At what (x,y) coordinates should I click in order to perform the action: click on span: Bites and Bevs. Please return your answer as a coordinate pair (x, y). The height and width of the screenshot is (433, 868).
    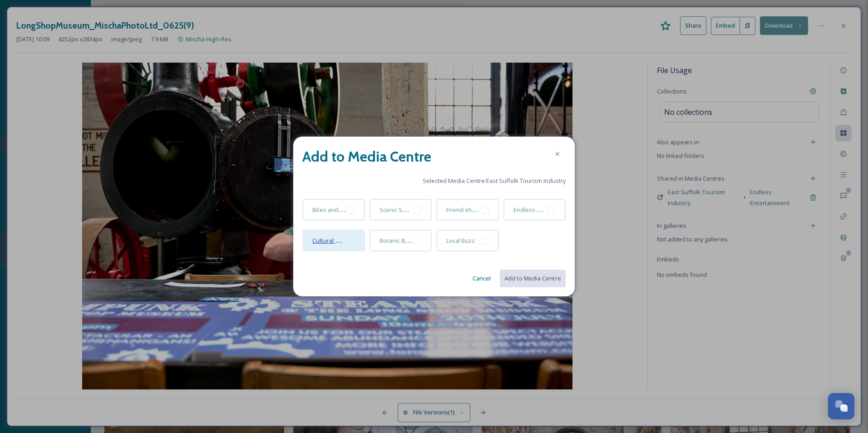
    Looking at the image, I should click on (333, 209).